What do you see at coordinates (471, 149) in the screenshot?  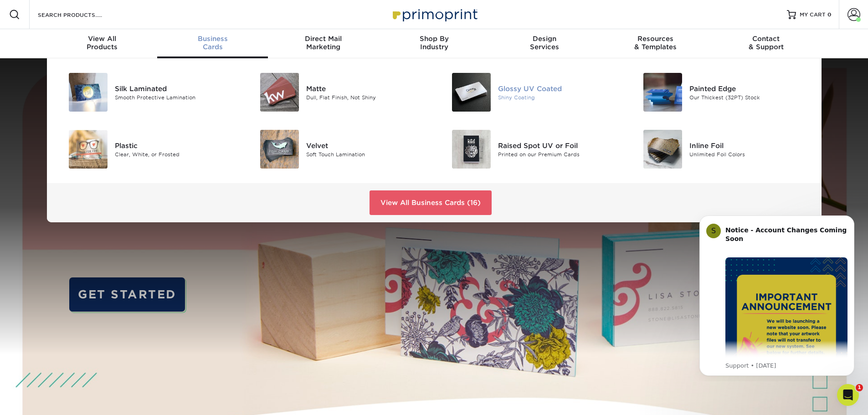 I see `img: Raised Spot UV or Foil Business Cards` at bounding box center [471, 149].